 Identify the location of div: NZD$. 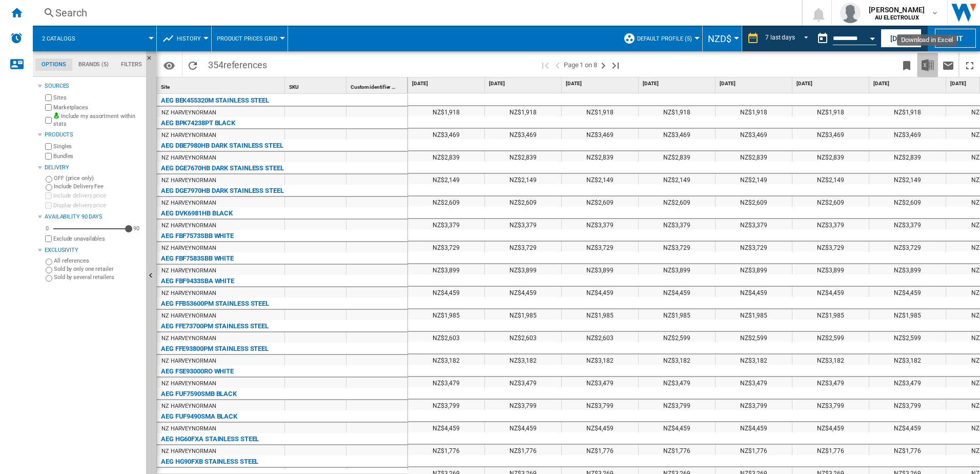
(722, 38).